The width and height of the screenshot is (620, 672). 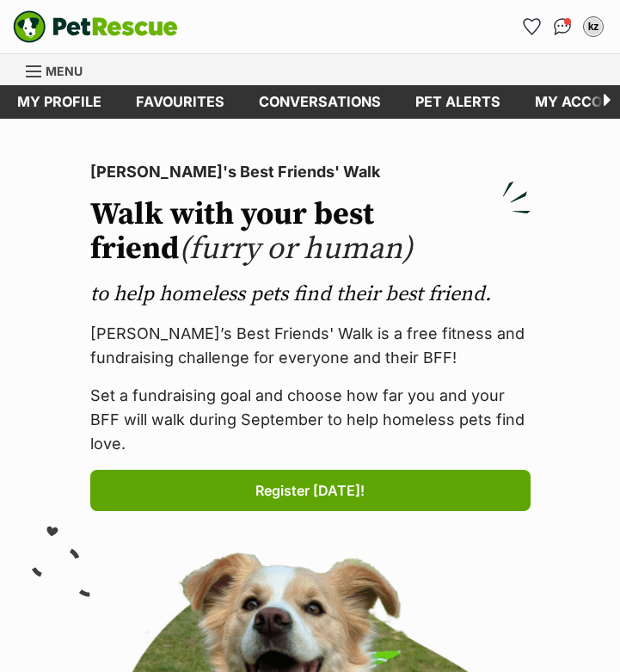 I want to click on span: Menu, so click(x=63, y=71).